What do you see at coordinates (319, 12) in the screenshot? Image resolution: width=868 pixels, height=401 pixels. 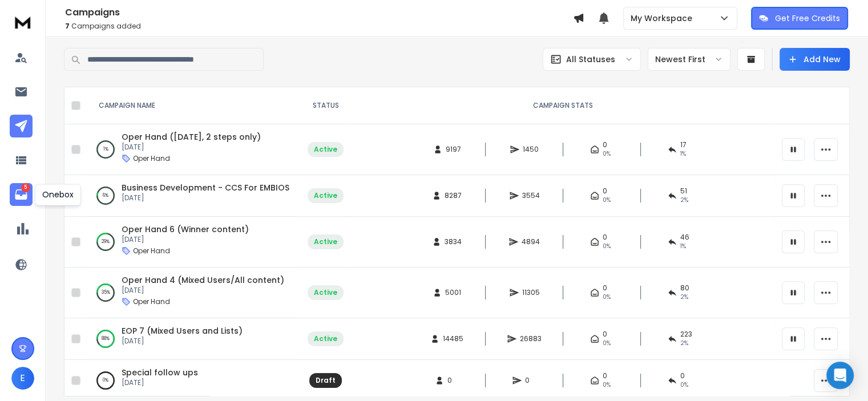 I see `h1: Campaigns` at bounding box center [319, 12].